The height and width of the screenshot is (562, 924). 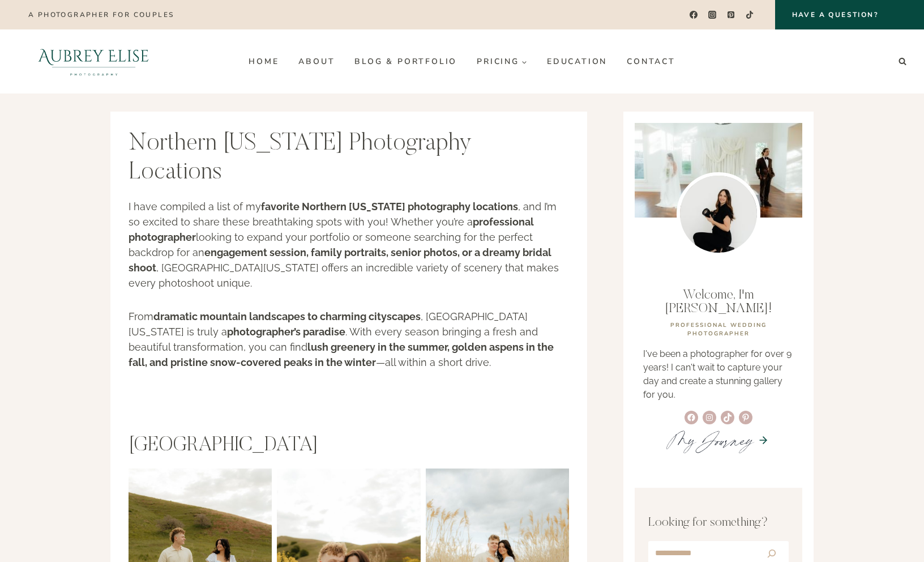 What do you see at coordinates (903, 62) in the screenshot?
I see `button: View Search Form` at bounding box center [903, 62].